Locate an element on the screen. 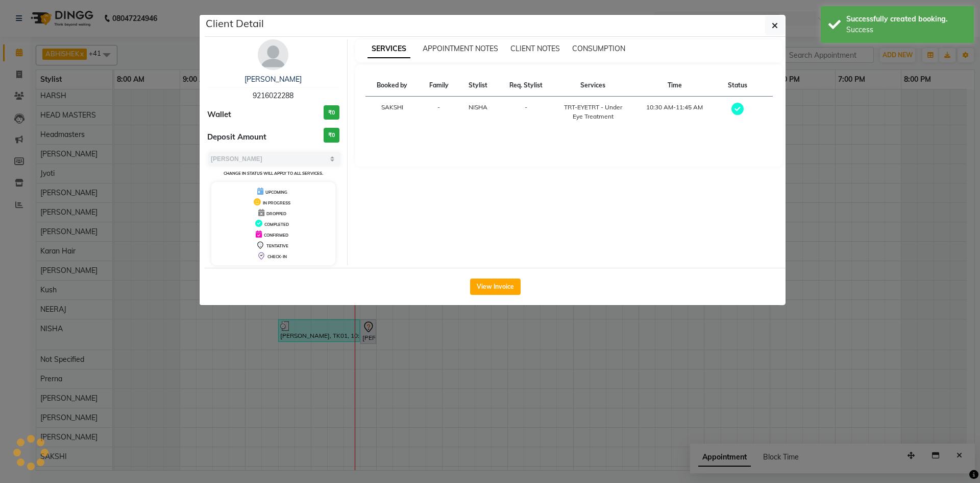 The width and height of the screenshot is (980, 483). span: SERVICES is located at coordinates (389, 49).